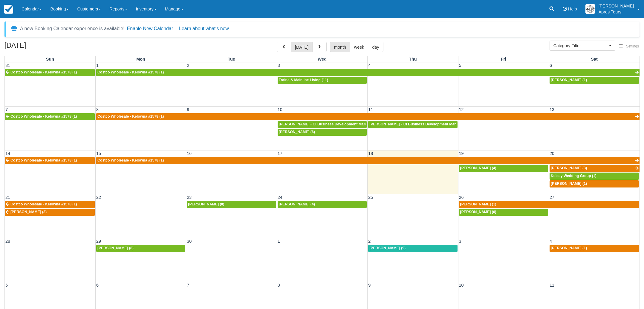  Describe the element at coordinates (340, 47) in the screenshot. I see `button: month` at that location.